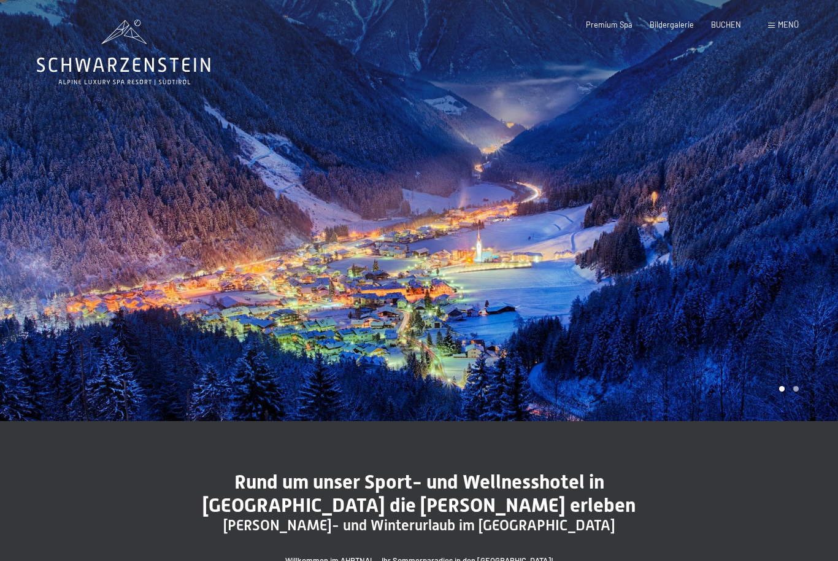 The height and width of the screenshot is (561, 838). Describe the element at coordinates (781, 388) in the screenshot. I see `div: Carousel Page 1 (Current Slide)` at that location.